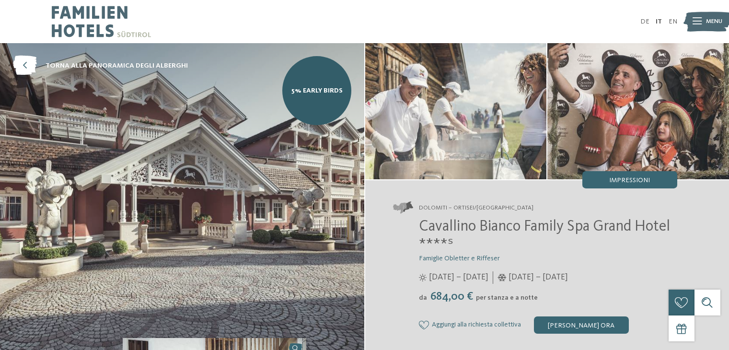 Image resolution: width=729 pixels, height=350 pixels. I want to click on span: torna alla panoramica degli alberghi, so click(117, 66).